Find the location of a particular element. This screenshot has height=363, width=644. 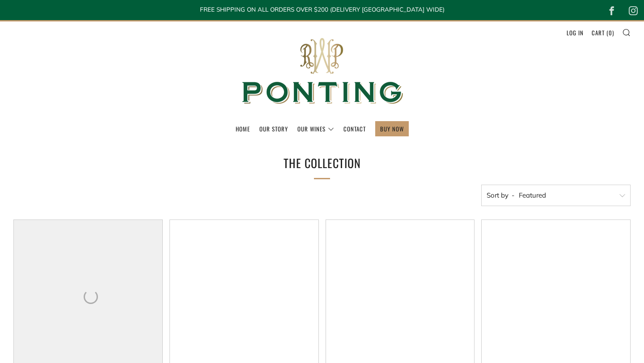

a: Contact is located at coordinates (355, 129).